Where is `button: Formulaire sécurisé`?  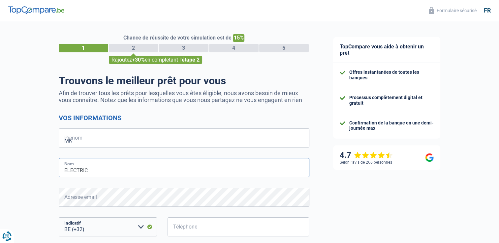
button: Formulaire sécurisé is located at coordinates (452, 10).